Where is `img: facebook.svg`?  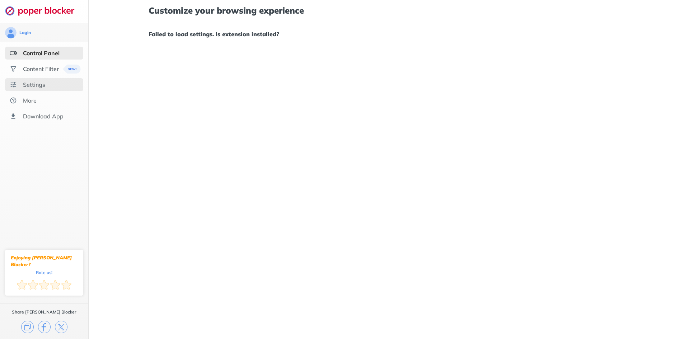
img: facebook.svg is located at coordinates (44, 327).